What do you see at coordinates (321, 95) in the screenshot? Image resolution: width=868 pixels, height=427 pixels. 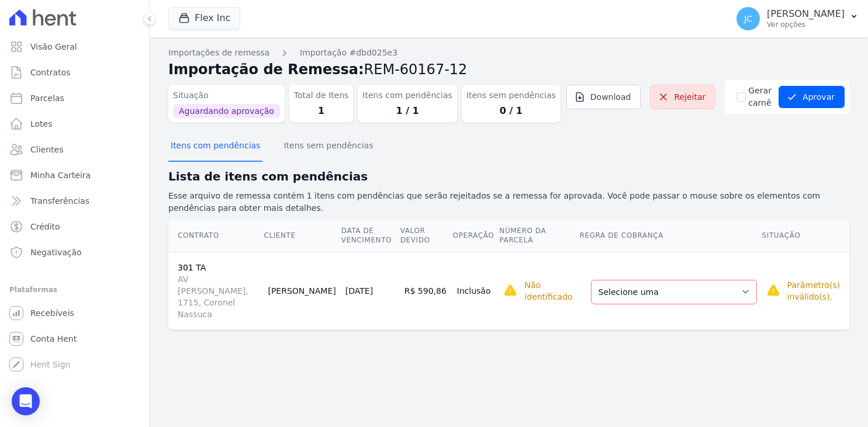 I see `dt: Total de Itens` at bounding box center [321, 95].